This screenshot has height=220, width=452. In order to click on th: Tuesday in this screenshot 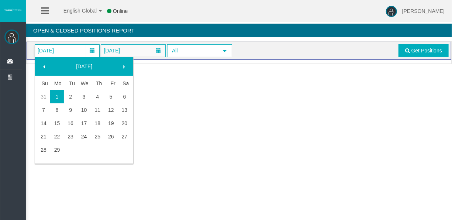, I will do `click(70, 83)`.